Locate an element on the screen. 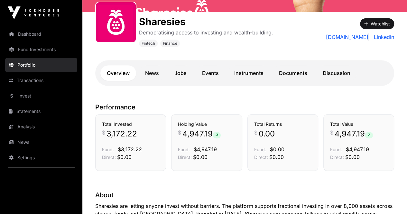 This screenshot has height=214, width=407. p: Democratising access to investing and wealth-building. is located at coordinates (206, 32).